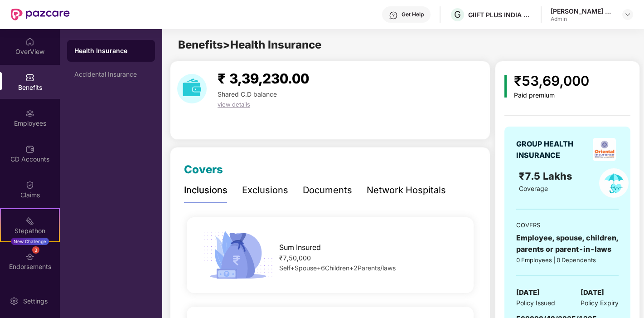  Describe the element at coordinates (265, 190) in the screenshot. I see `div: Exclusions` at that location.